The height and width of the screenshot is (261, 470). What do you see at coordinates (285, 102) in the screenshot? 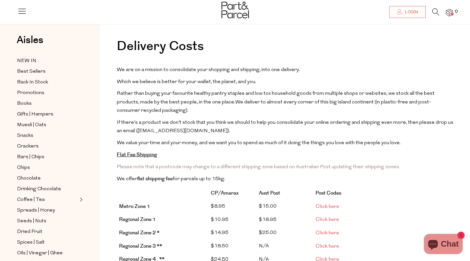
I see `p: We deliver to almost every corner of this big island continent (in plastic-free and post-consumer...` at bounding box center [285, 102].